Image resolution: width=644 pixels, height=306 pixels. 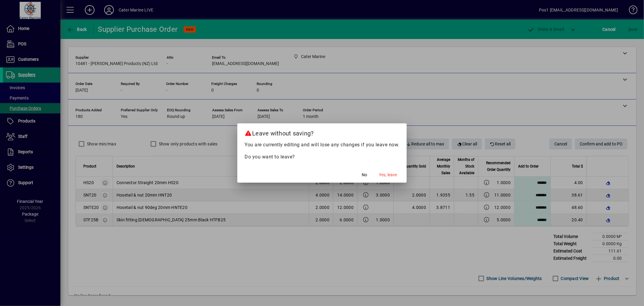 I want to click on span: Yes, leave, so click(x=388, y=175).